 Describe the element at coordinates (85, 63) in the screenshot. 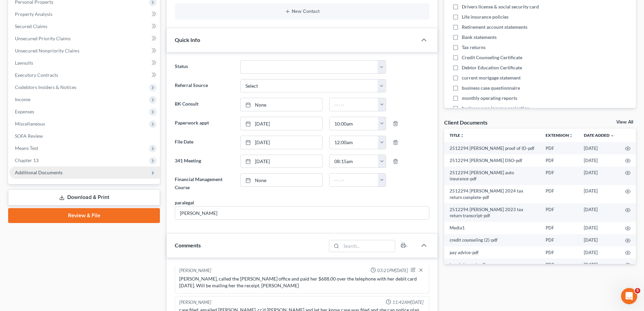

I see `a: Lawsuits` at that location.